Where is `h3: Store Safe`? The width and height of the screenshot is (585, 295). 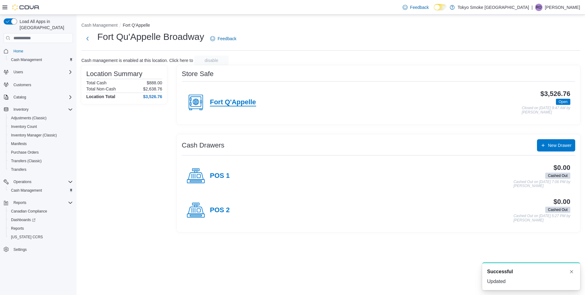 h3: Store Safe is located at coordinates (198, 74).